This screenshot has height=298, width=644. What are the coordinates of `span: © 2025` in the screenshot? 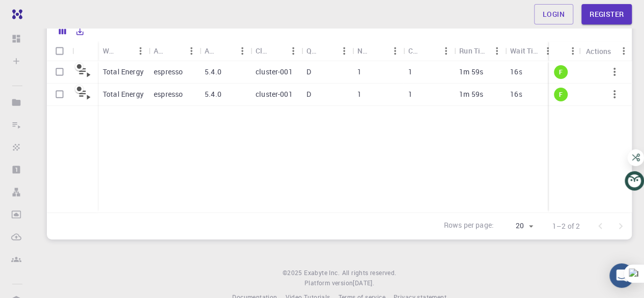 It's located at (293, 273).